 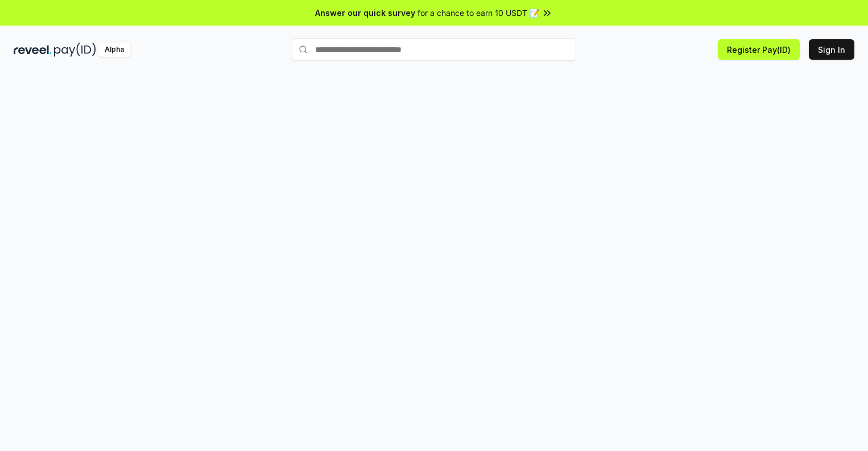 What do you see at coordinates (759, 49) in the screenshot?
I see `button: Register Pay(ID)` at bounding box center [759, 49].